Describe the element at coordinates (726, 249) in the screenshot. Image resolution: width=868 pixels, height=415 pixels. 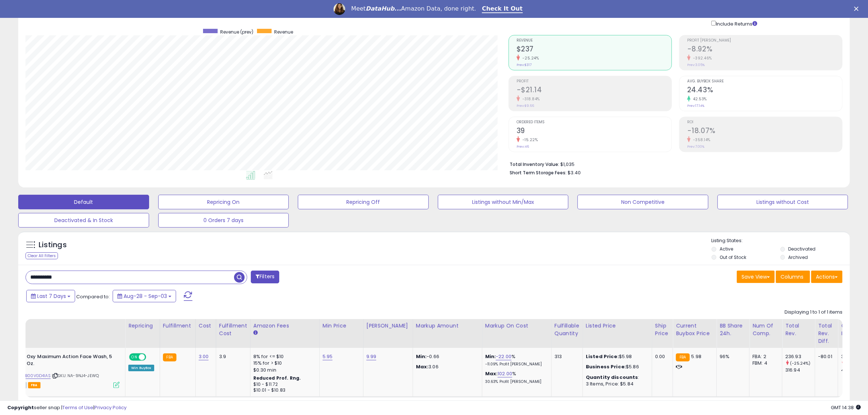
I see `label: Active` at that location.